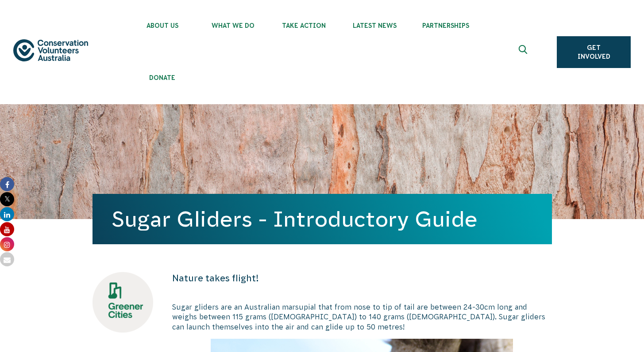  Describe the element at coordinates (445, 25) in the screenshot. I see `span: Partnerships` at that location.